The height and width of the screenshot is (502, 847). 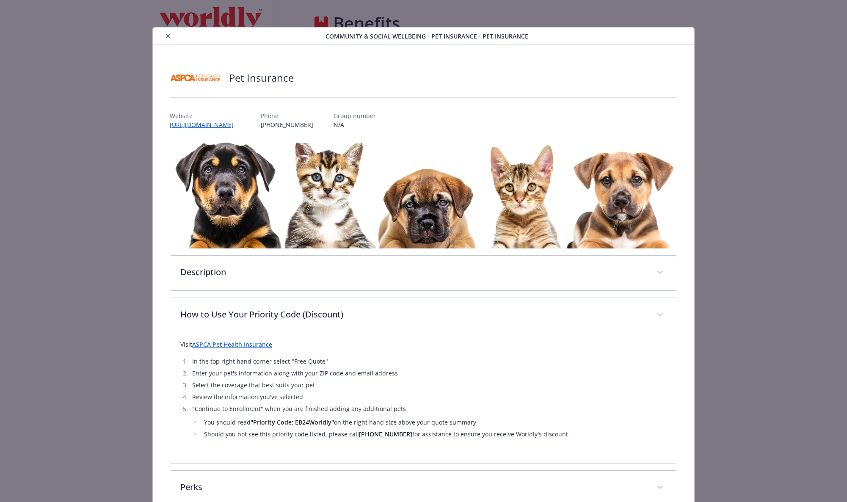 I want to click on li: You should read on the right hand size above your quote summary, so click(x=434, y=422).